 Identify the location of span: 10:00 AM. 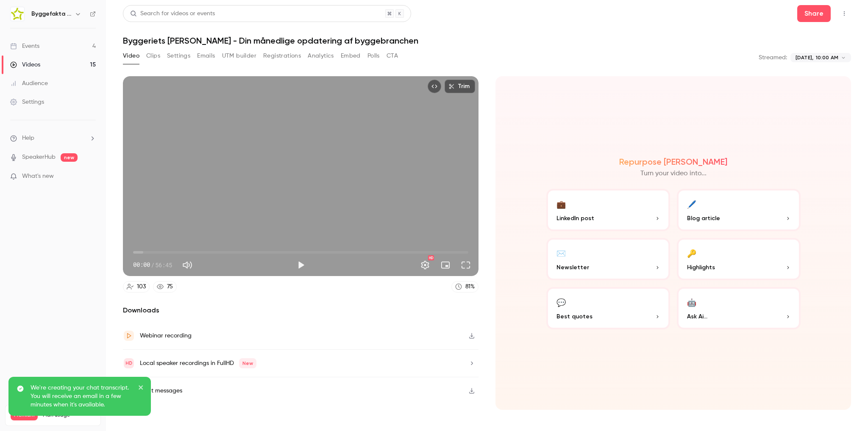
(827, 58).